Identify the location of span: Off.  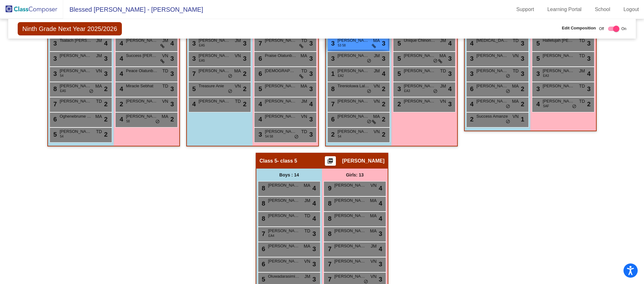
(601, 29).